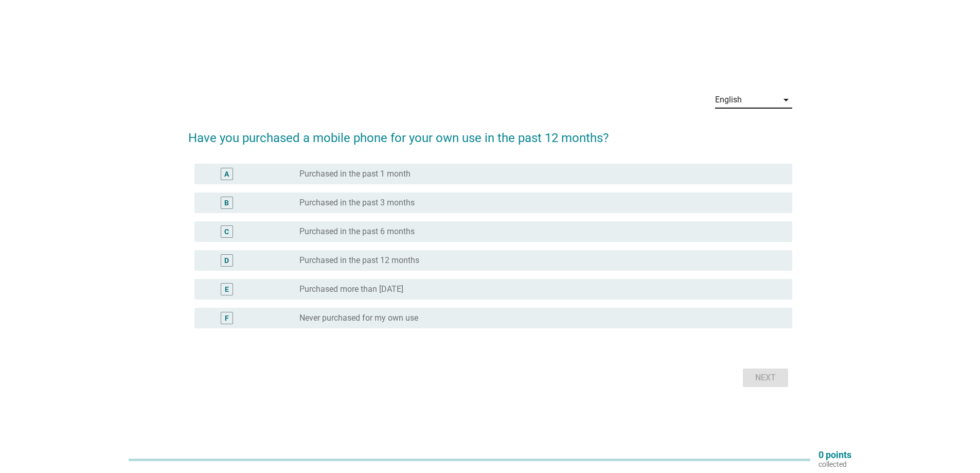 Image resolution: width=980 pixels, height=473 pixels. Describe the element at coordinates (227, 317) in the screenshot. I see `div: F` at that location.